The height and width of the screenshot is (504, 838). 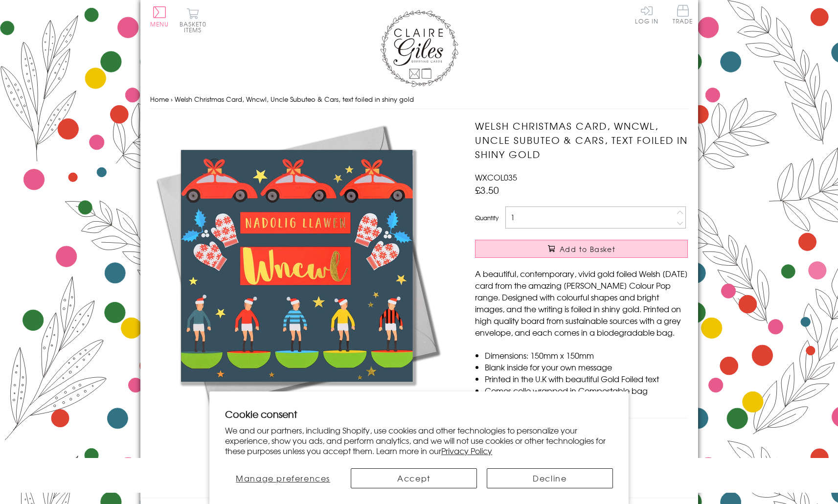 What do you see at coordinates (587, 355) in the screenshot?
I see `li: Dimensions: 150mm x 150mm` at bounding box center [587, 355].